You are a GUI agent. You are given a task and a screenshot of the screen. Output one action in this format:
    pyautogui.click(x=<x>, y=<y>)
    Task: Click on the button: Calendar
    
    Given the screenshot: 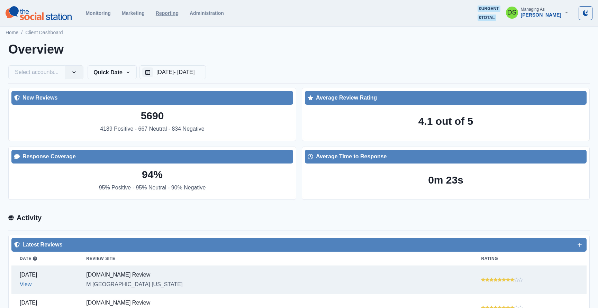 What is the action you would take?
    pyautogui.click(x=148, y=72)
    